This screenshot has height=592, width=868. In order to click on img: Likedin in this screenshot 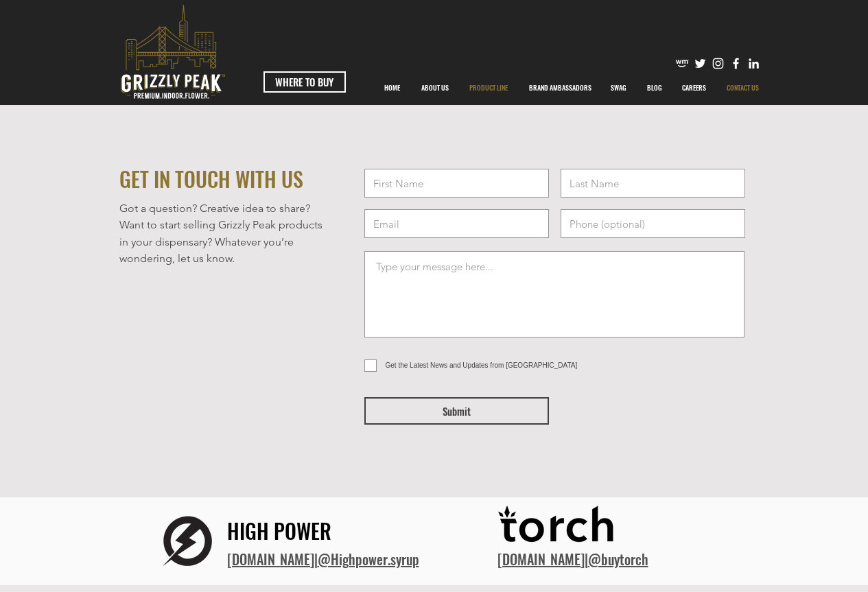, I will do `click(753, 63)`.